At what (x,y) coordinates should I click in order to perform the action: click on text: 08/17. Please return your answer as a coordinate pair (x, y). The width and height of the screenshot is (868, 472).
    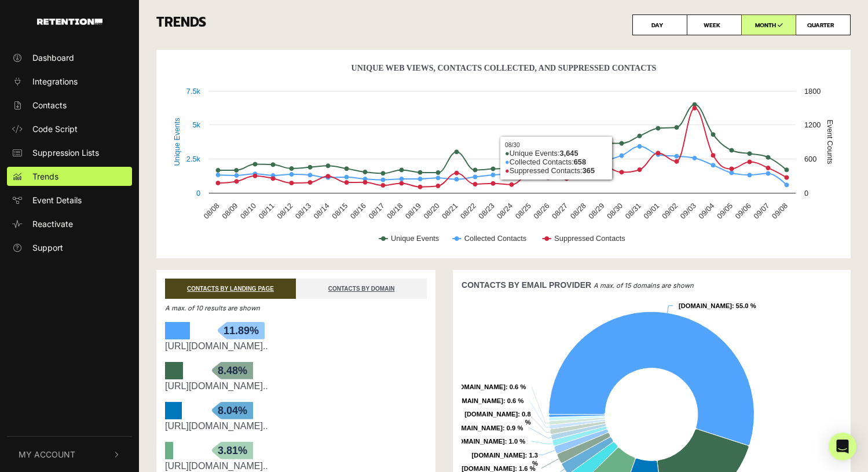
    Looking at the image, I should click on (376, 210).